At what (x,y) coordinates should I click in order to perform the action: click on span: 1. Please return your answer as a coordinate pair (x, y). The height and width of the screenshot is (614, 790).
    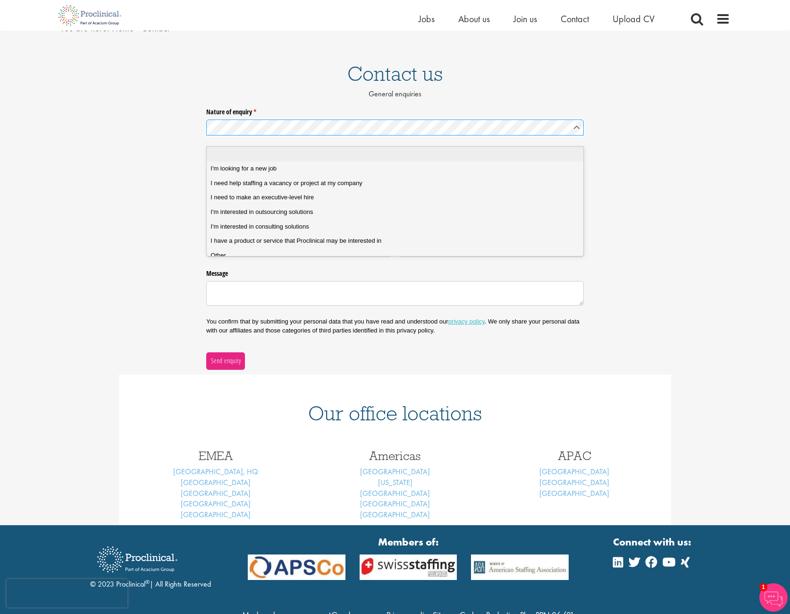
    Looking at the image, I should click on (763, 587).